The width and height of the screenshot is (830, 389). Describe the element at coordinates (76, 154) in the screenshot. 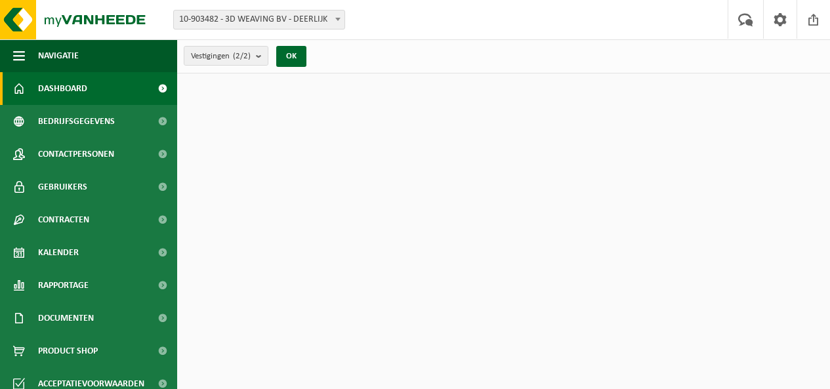

I see `span: Contactpersonen` at that location.